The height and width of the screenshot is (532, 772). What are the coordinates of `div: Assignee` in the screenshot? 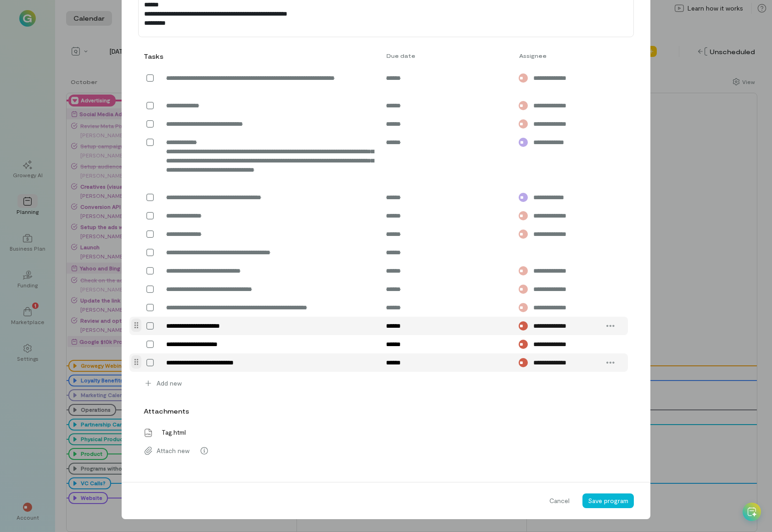 It's located at (557, 56).